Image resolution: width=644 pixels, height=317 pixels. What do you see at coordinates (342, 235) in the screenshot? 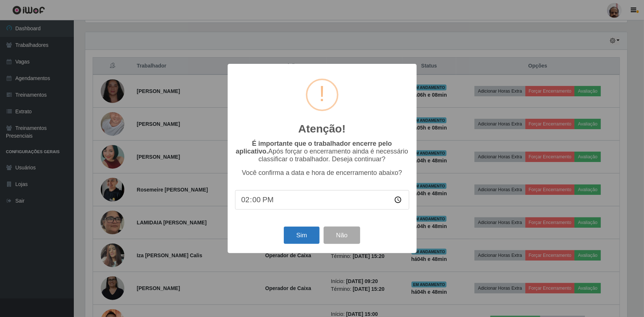
I see `button: Não` at bounding box center [342, 235].